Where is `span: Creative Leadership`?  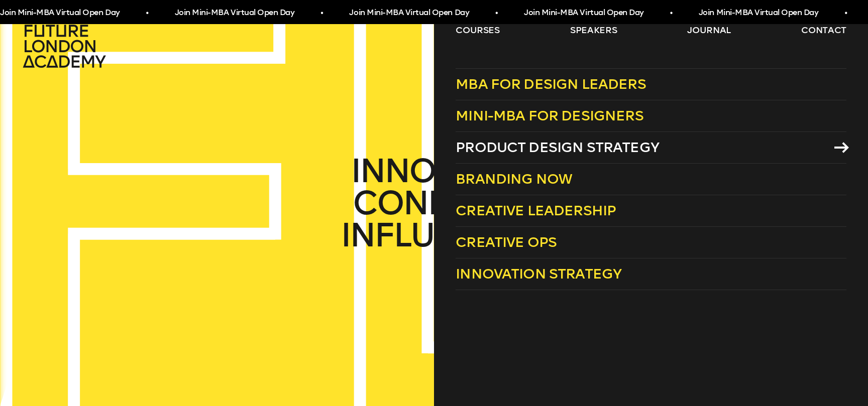
span: Creative Leadership is located at coordinates (535, 210).